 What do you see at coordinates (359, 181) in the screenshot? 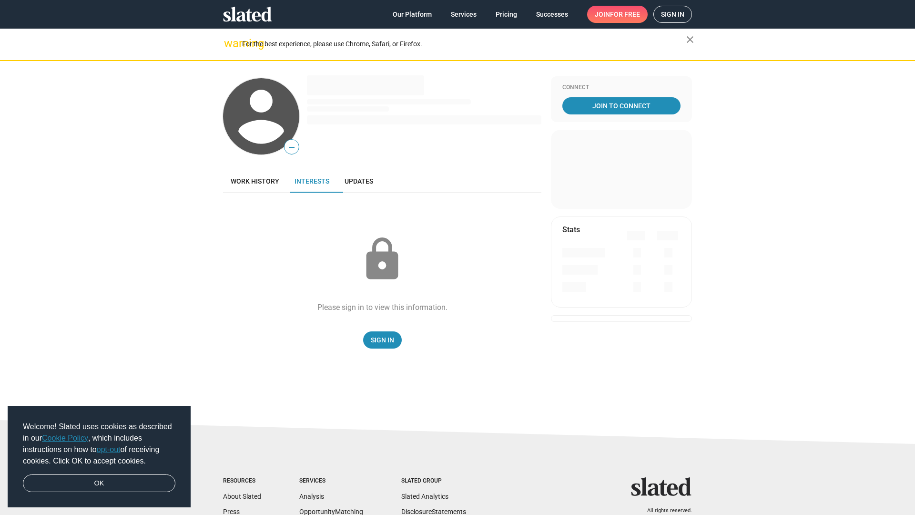
I see `span: Updates` at bounding box center [359, 181].